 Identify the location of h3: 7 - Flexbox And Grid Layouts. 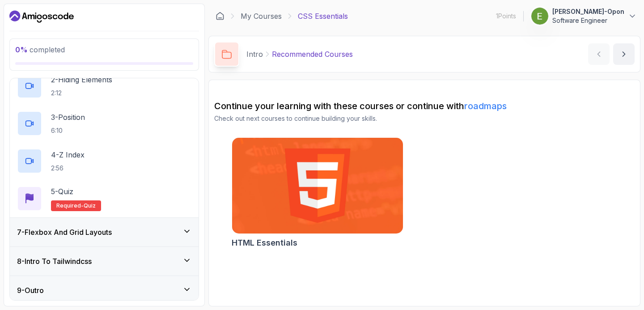
(64, 232).